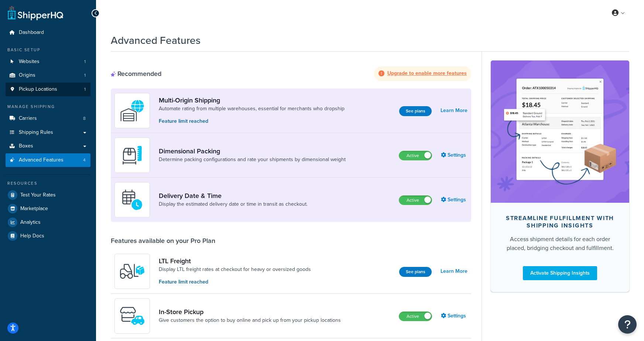 The height and width of the screenshot is (341, 644). Describe the element at coordinates (41, 160) in the screenshot. I see `span: Advanced Features` at that location.